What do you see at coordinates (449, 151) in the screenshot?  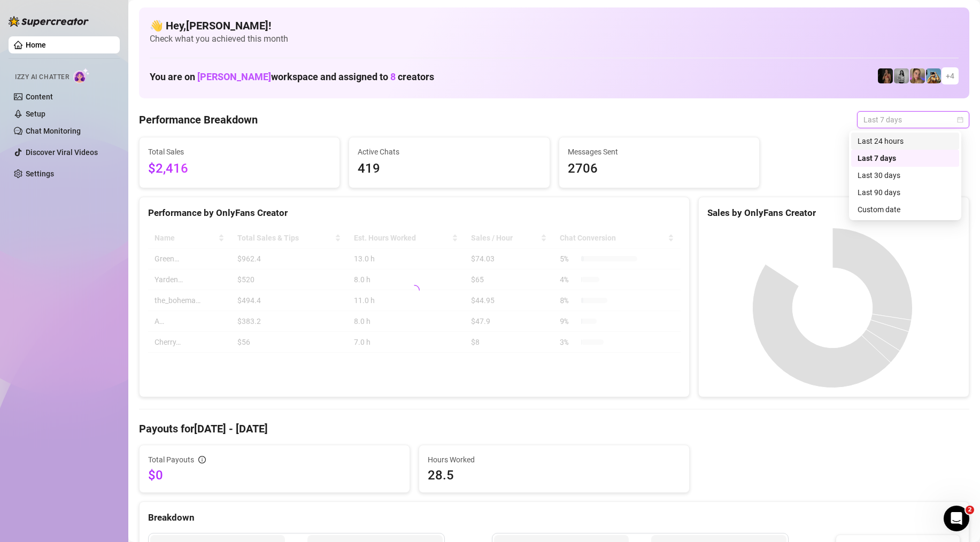 I see `span: Active Chats` at bounding box center [449, 151].